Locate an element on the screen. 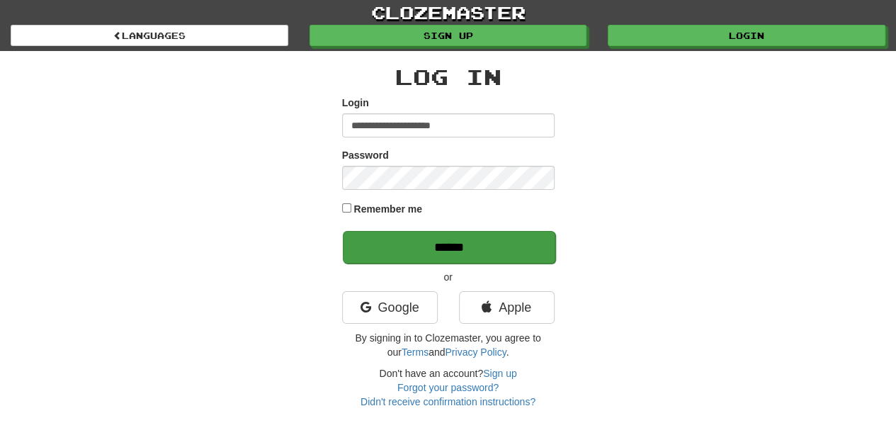 The width and height of the screenshot is (896, 440). label: Remember me is located at coordinates (387, 209).